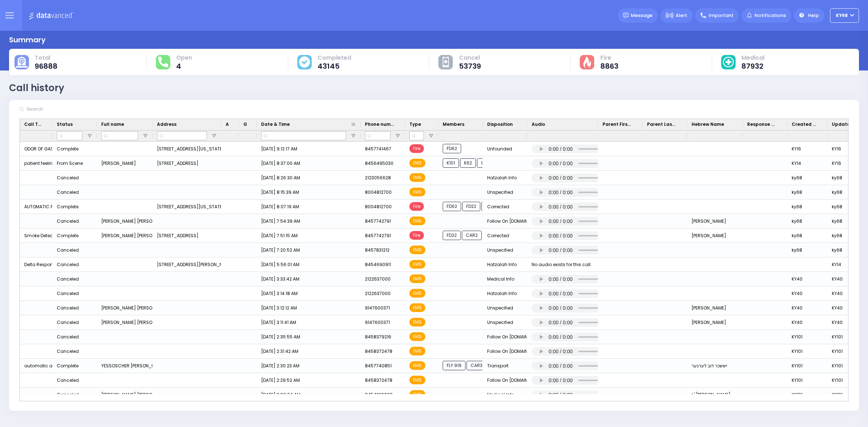 This screenshot has height=427, width=868. Describe the element at coordinates (378, 235) in the screenshot. I see `span: 8457742791` at that location.